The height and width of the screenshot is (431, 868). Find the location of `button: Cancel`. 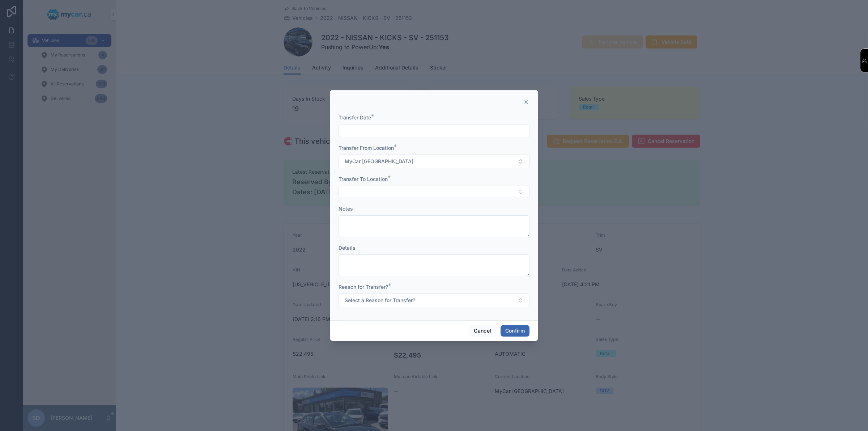

button: Cancel is located at coordinates (482, 330).